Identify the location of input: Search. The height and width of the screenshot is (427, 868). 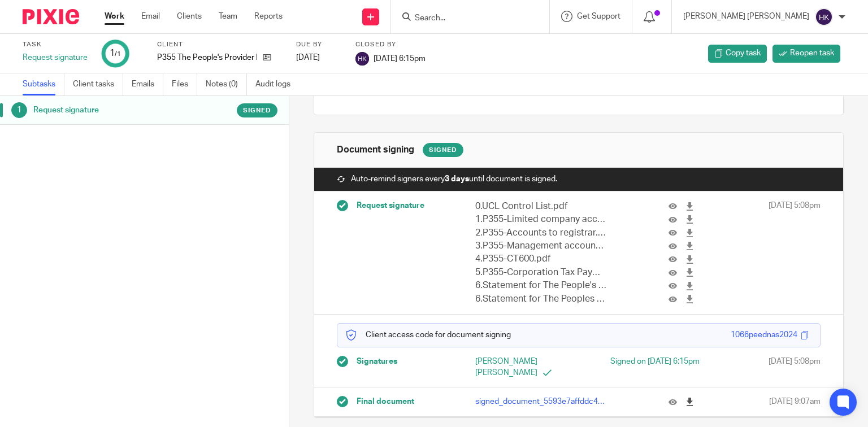
(465, 19).